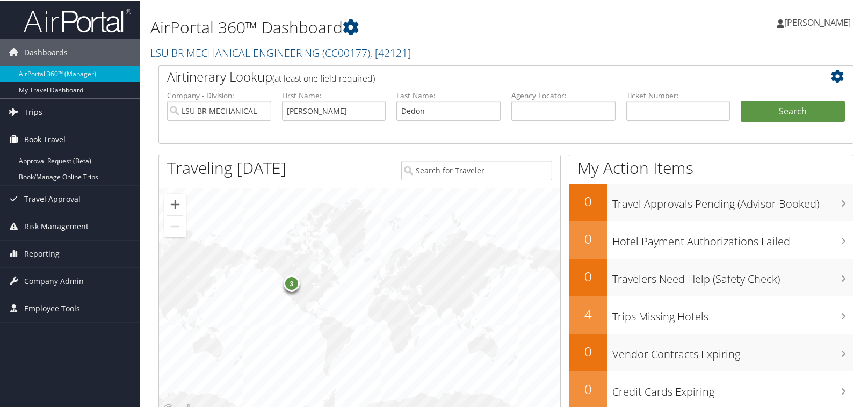 The width and height of the screenshot is (868, 408). What do you see at coordinates (711, 390) in the screenshot?
I see `a: 0Credit Cards Expiring` at bounding box center [711, 390].